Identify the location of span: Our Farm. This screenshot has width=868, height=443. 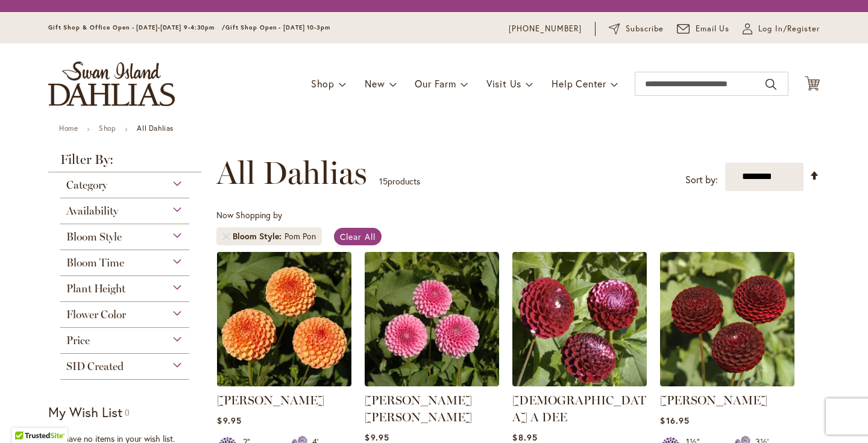
(435, 83).